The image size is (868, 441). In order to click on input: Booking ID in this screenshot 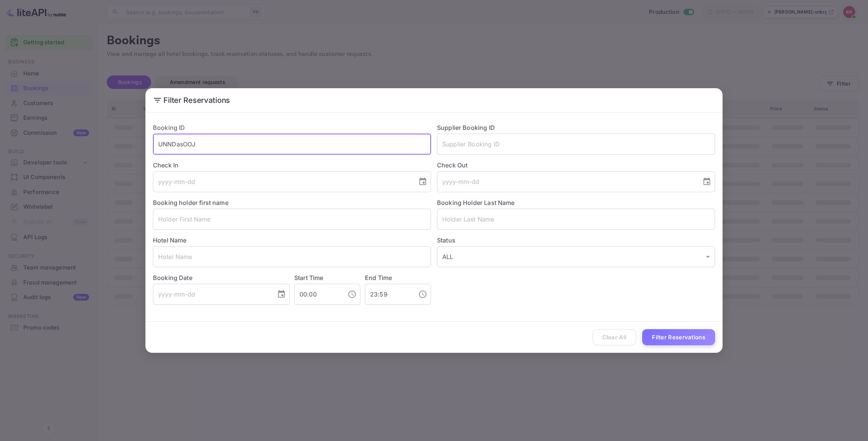, I will do `click(292, 144)`.